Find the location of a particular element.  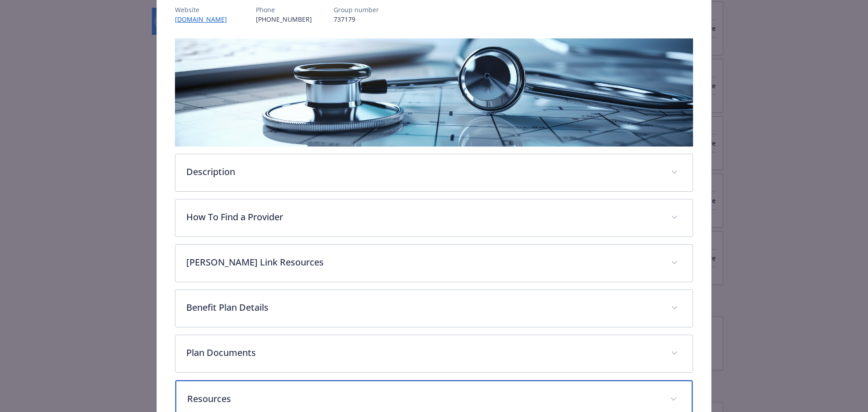

p: Plan Documents is located at coordinates (423, 353).